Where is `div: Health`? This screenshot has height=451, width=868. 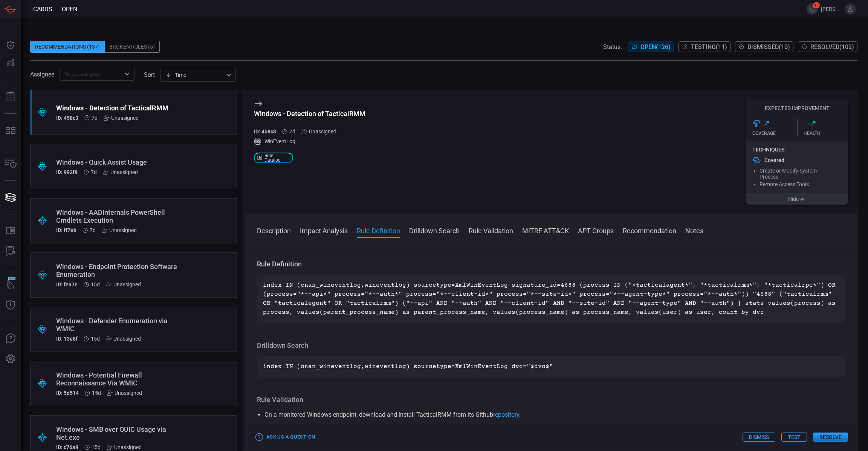
div: Health is located at coordinates (826, 133).